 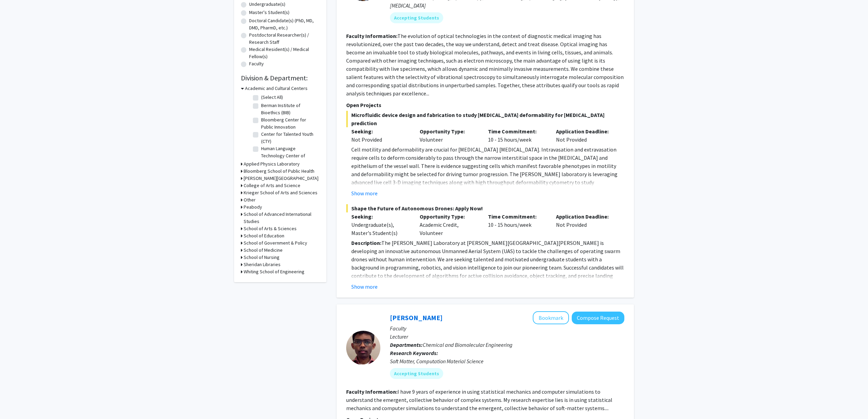 I want to click on h3: School of Arts & Sciences, so click(x=270, y=228).